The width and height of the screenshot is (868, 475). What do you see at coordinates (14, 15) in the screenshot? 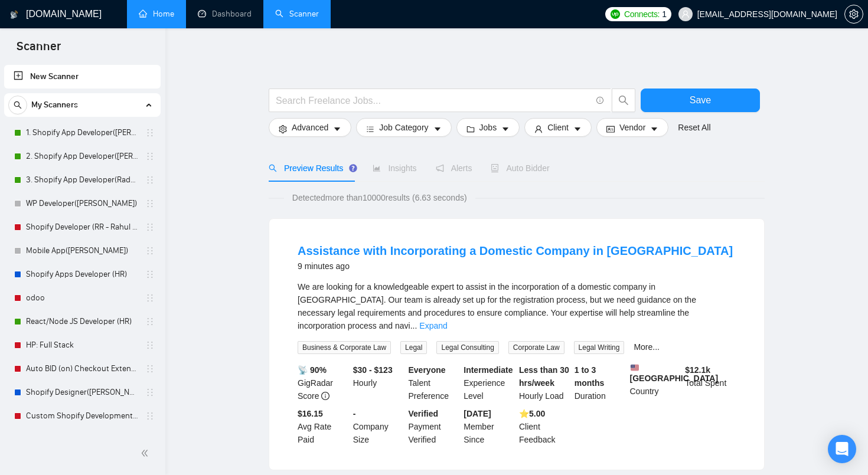
I see `img: logo` at bounding box center [14, 15].